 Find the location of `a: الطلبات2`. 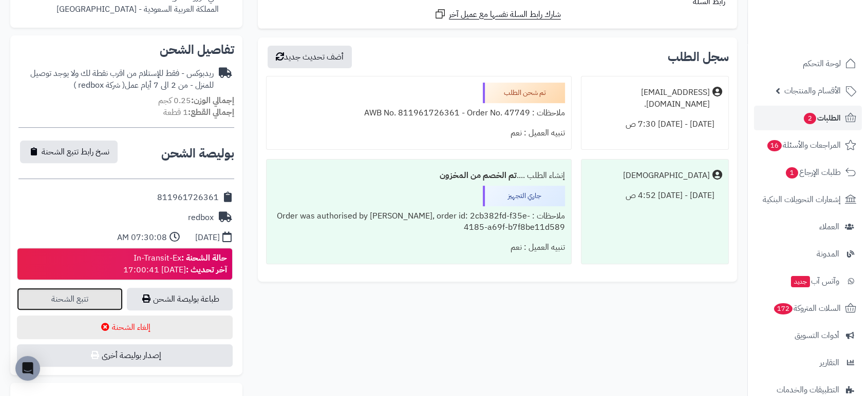

a: الطلبات2 is located at coordinates (808, 118).